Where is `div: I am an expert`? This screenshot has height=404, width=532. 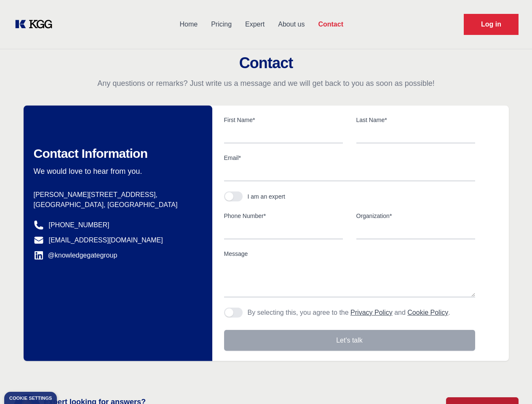 div: I am an expert is located at coordinates (267, 197).